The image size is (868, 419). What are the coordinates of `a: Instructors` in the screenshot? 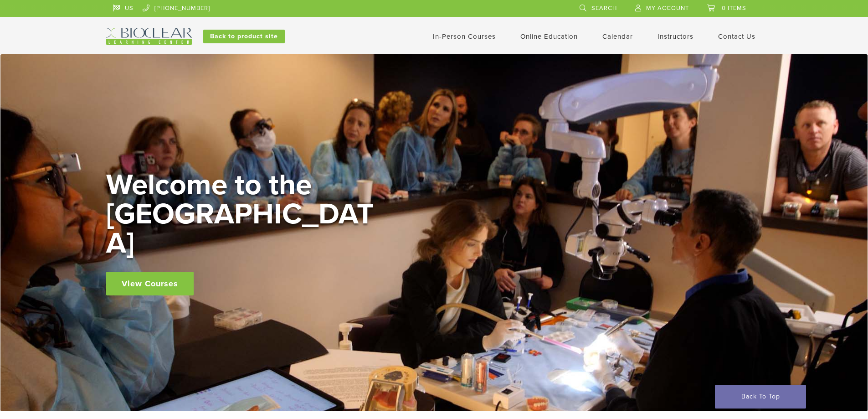 It's located at (675, 37).